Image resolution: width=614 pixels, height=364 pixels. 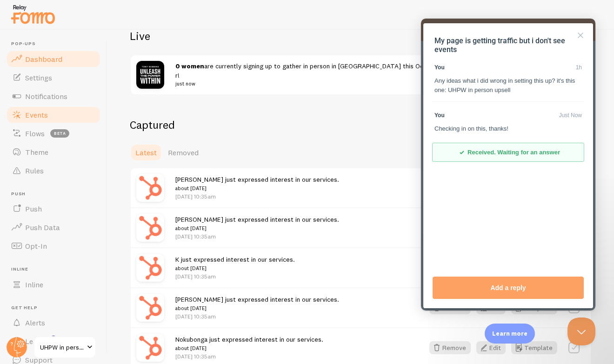 I want to click on span: Latest, so click(x=146, y=152).